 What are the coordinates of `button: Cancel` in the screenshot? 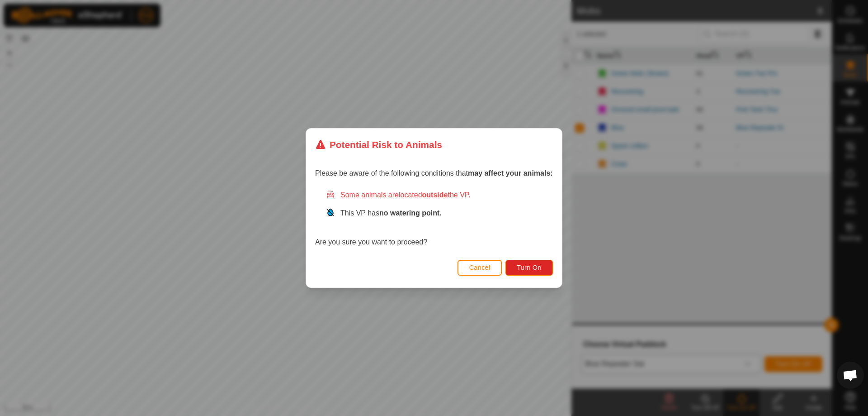 It's located at (480, 268).